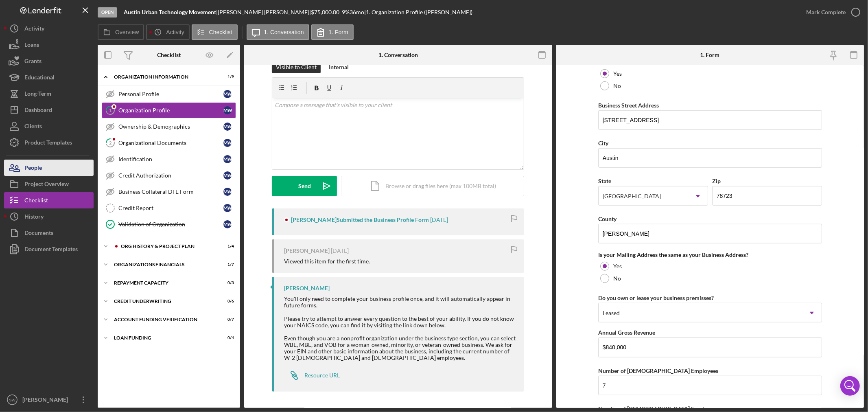  I want to click on div: 36 mo, so click(357, 12).